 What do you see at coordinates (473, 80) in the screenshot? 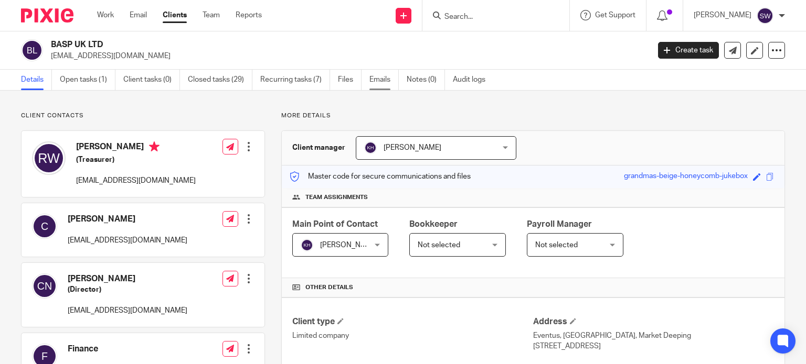
I see `a: Audit logs` at bounding box center [473, 80].